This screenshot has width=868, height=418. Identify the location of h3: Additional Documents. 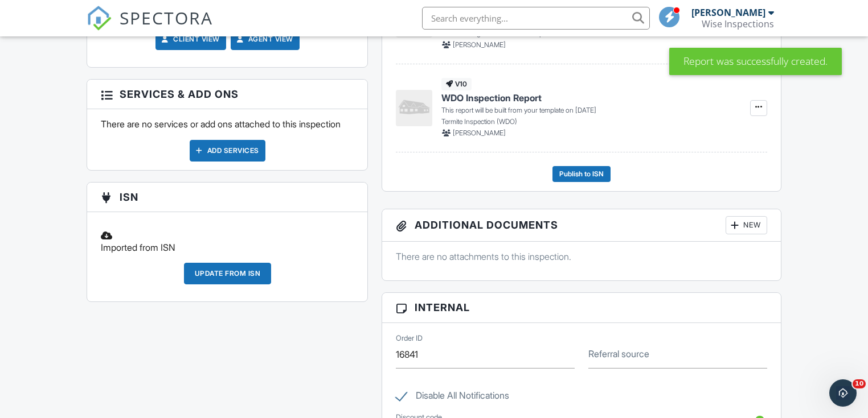
(581, 225).